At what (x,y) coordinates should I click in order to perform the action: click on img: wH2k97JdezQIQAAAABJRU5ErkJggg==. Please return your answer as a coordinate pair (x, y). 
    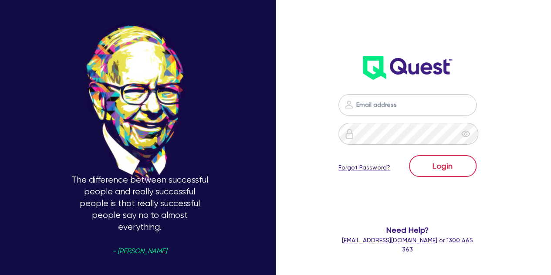
    Looking at the image, I should click on (408, 68).